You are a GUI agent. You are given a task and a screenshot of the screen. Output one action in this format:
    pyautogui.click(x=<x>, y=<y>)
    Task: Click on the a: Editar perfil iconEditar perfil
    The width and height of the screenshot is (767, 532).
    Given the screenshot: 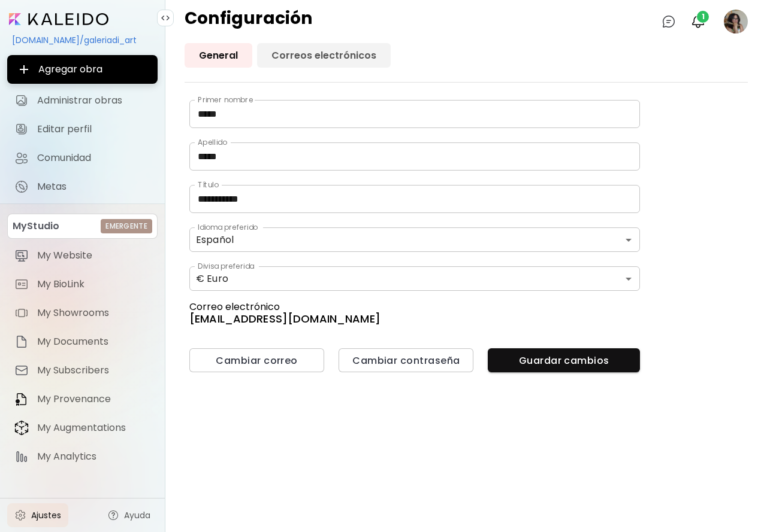 What is the action you would take?
    pyautogui.click(x=82, y=129)
    